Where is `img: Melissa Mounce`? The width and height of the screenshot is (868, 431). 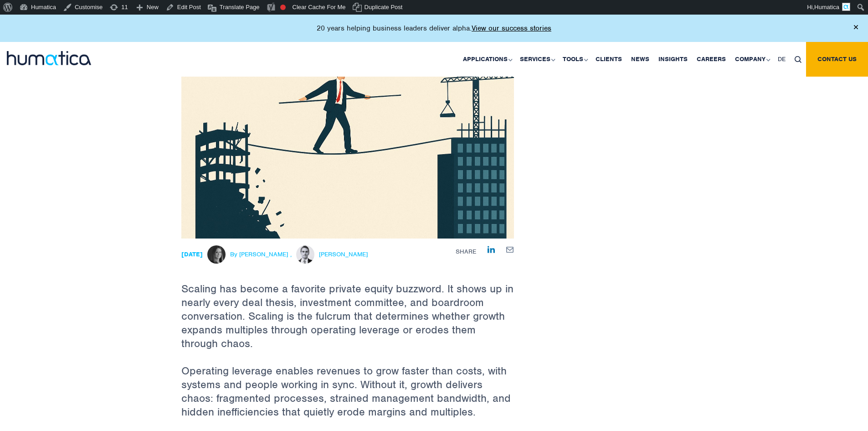
img: Melissa Mounce is located at coordinates (217, 254).